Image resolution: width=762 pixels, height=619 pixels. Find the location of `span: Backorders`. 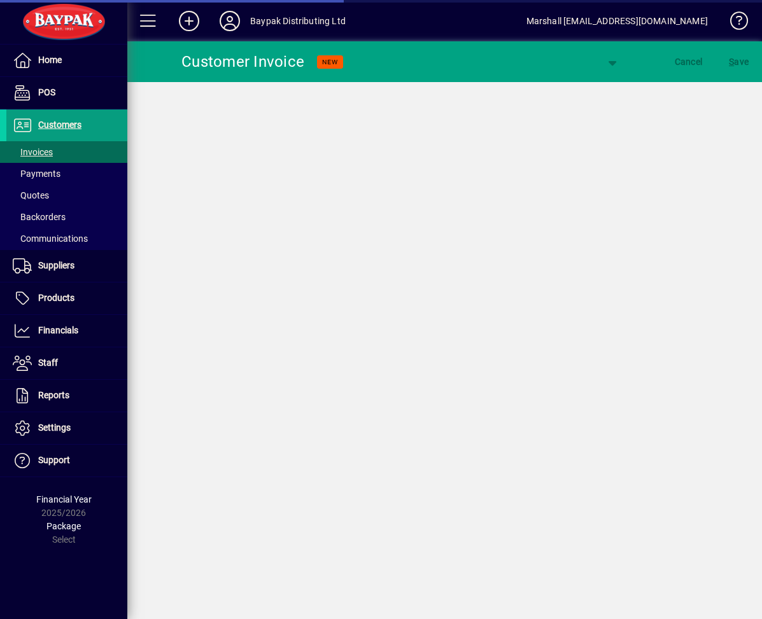

span: Backorders is located at coordinates (39, 217).